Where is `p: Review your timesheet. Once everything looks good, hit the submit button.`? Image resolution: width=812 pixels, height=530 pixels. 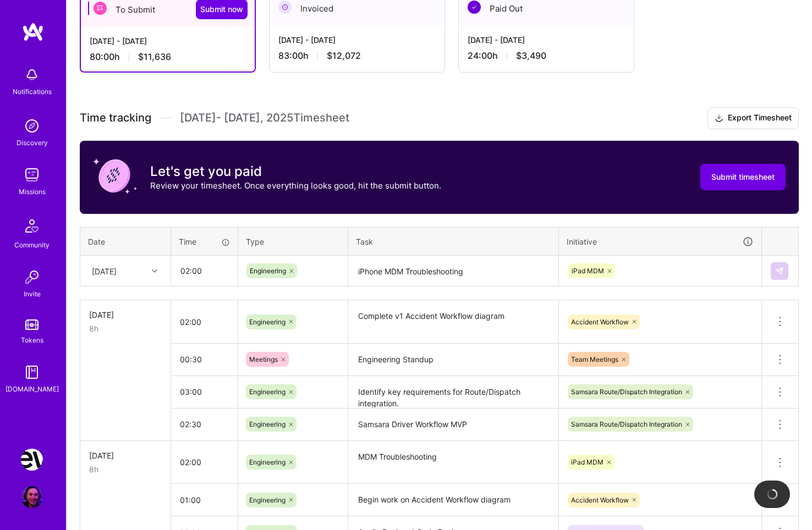
p: Review your timesheet. Once everything looks good, hit the submit button. is located at coordinates (295, 185).